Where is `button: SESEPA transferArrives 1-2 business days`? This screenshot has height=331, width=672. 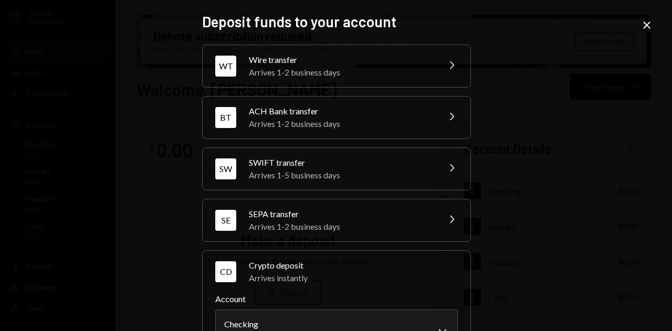 button: SESEPA transferArrives 1-2 business days is located at coordinates (336, 220).